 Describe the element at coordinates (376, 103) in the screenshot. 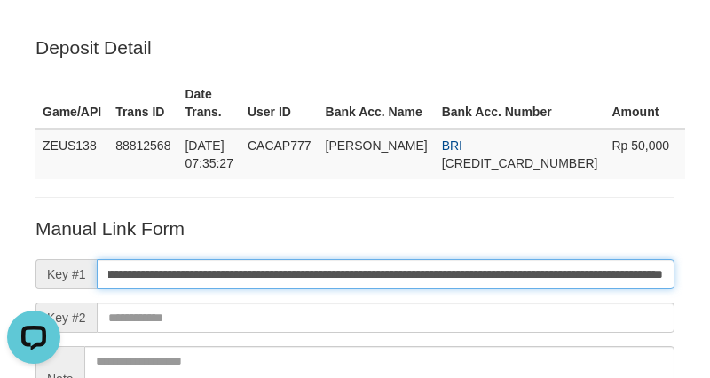

I see `th: Bank Acc. Name` at that location.